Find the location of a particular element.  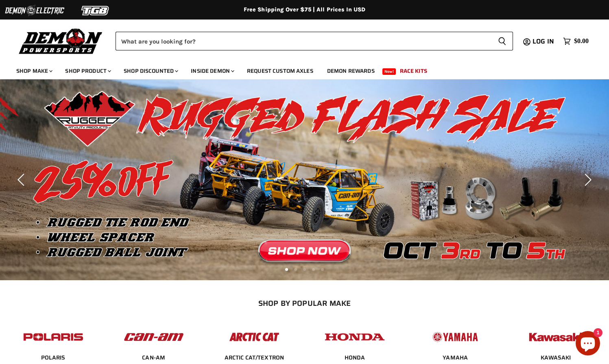

a: Log in is located at coordinates (544, 42).